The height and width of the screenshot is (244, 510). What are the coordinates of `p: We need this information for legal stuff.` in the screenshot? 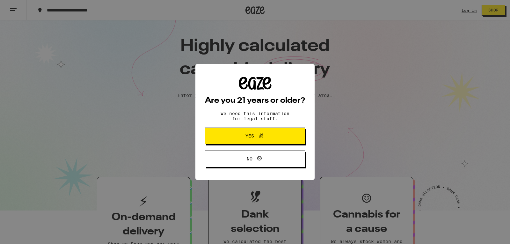 It's located at (255, 116).